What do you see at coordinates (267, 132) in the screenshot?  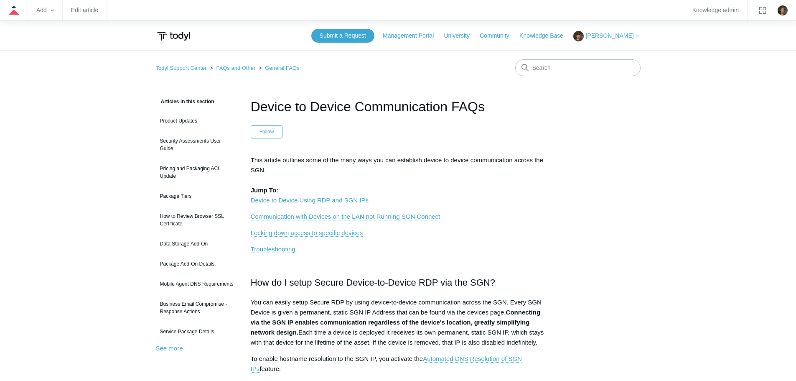 I see `button: Follow Article` at bounding box center [267, 132].